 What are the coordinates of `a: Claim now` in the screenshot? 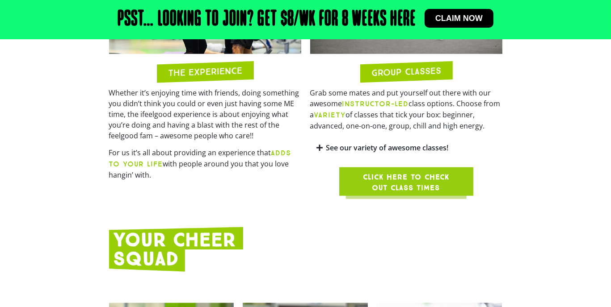 It's located at (459, 18).